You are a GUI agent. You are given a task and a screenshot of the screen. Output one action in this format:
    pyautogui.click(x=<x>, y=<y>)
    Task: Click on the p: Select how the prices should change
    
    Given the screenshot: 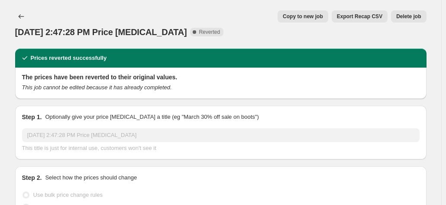 What is the action you would take?
    pyautogui.click(x=91, y=178)
    